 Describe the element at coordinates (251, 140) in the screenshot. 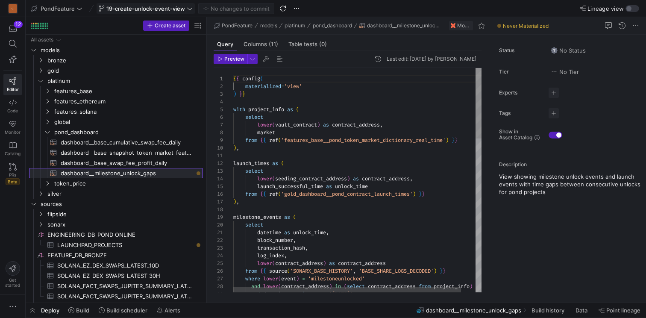

I see `span: from` at that location.